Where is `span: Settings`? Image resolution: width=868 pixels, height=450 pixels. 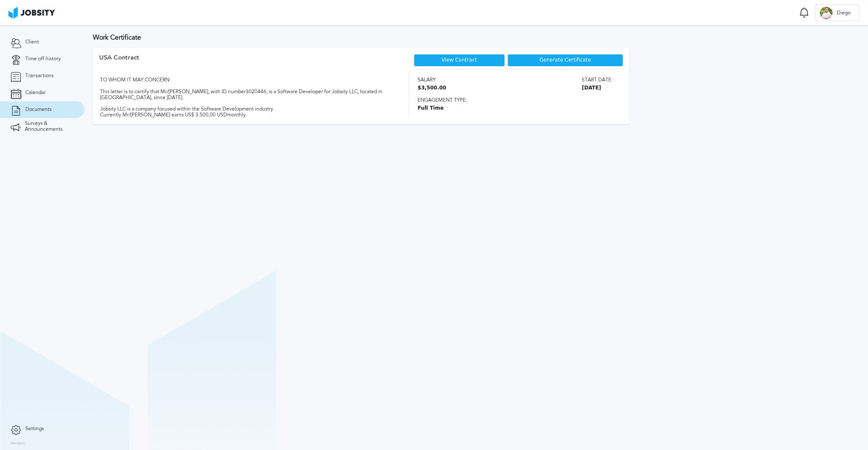
span: Settings is located at coordinates (35, 429).